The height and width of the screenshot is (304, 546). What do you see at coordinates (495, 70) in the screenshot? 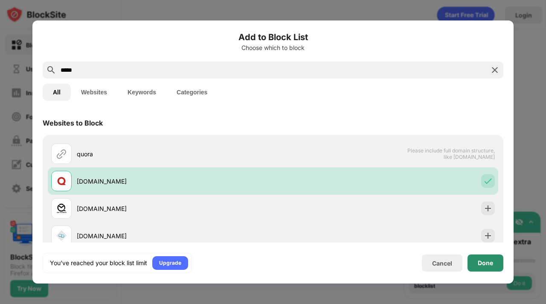
I see `img: search-close` at bounding box center [495, 70].